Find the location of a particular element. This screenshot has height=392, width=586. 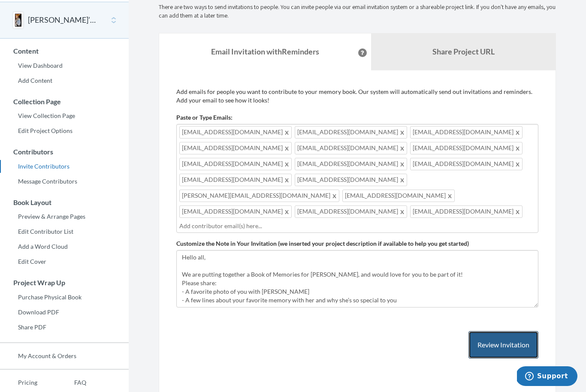

h3: Content is located at coordinates (64, 51).